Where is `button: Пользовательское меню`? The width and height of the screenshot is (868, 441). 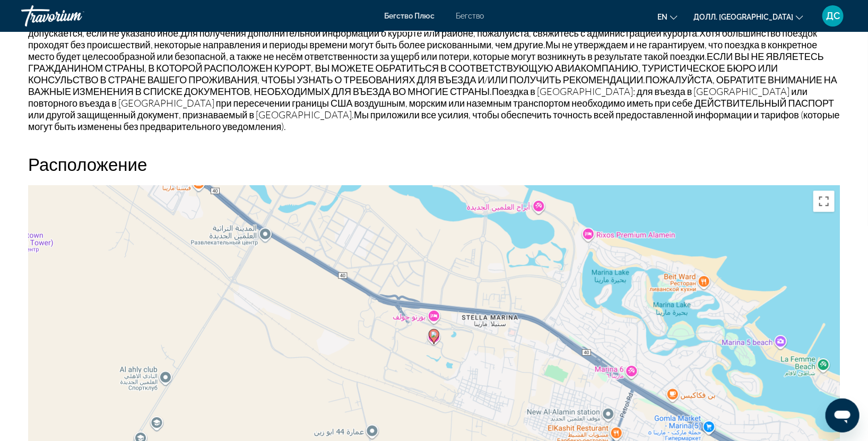 button: Пользовательское меню is located at coordinates (833, 16).